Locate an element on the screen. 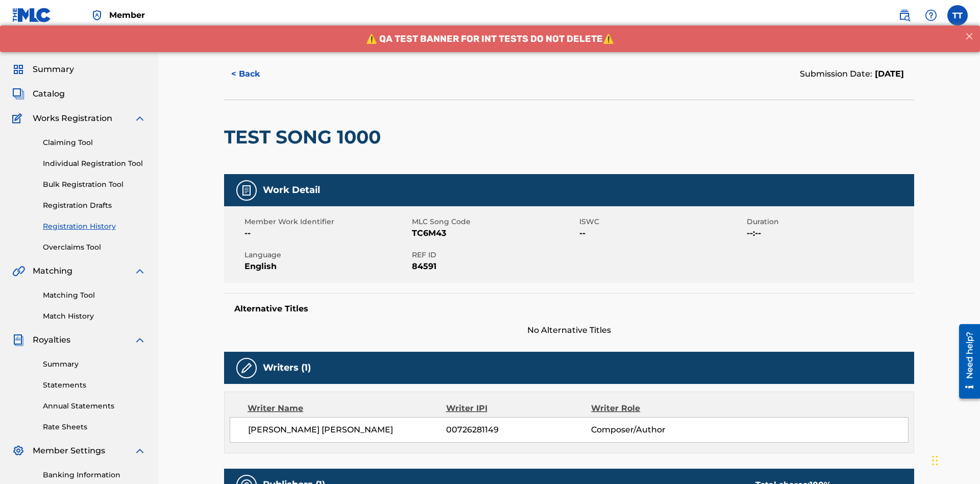 The width and height of the screenshot is (980, 484). a: Match History is located at coordinates (95, 316).